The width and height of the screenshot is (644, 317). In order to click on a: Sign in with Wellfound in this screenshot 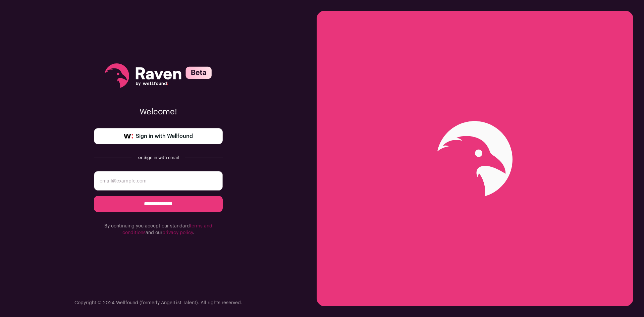, I will do `click(158, 136)`.